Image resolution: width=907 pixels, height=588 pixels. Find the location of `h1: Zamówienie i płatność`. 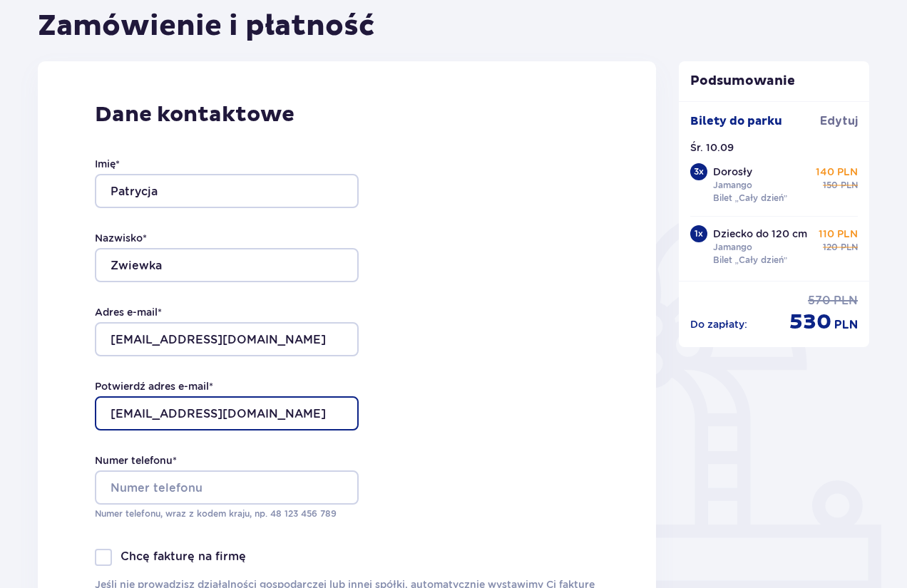

h1: Zamówienie i płatność is located at coordinates (206, 26).